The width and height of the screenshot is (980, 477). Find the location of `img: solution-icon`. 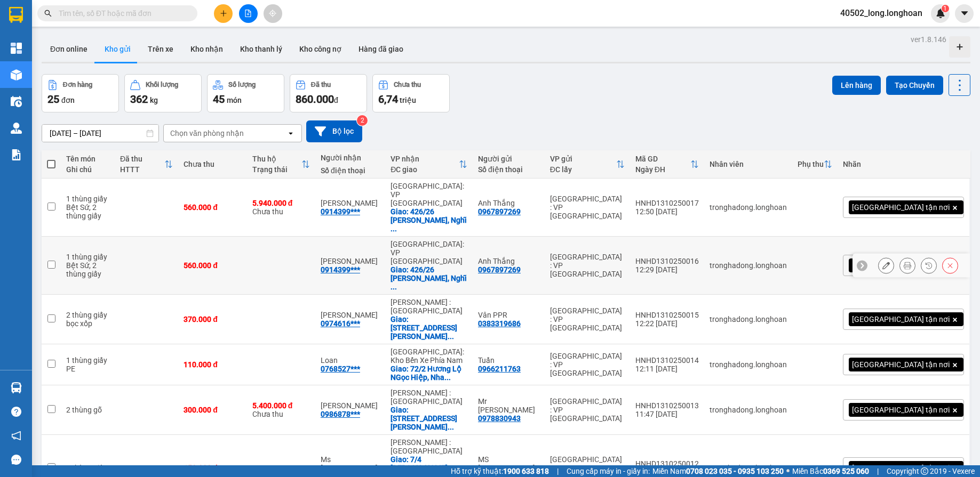

img: solution-icon is located at coordinates (16, 154).